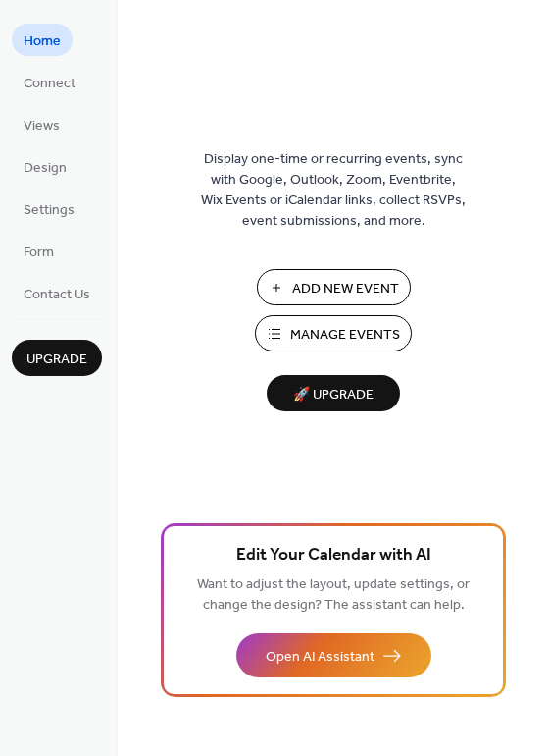 The image size is (549, 756). Describe the element at coordinates (333, 555) in the screenshot. I see `span: Edit Your Calendar with AI` at that location.